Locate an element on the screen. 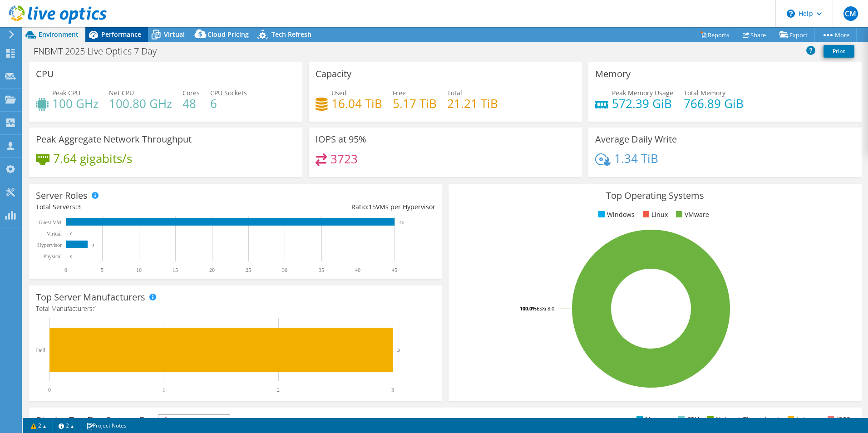 This screenshot has width=868, height=433. a: Project Notes is located at coordinates (106, 425).